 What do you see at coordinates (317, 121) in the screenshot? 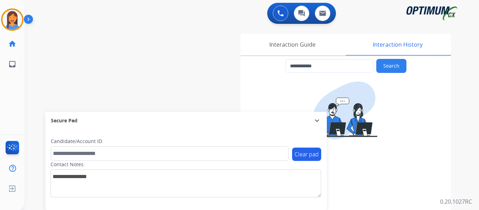
I see `mat-icon: expand_more` at bounding box center [317, 121].